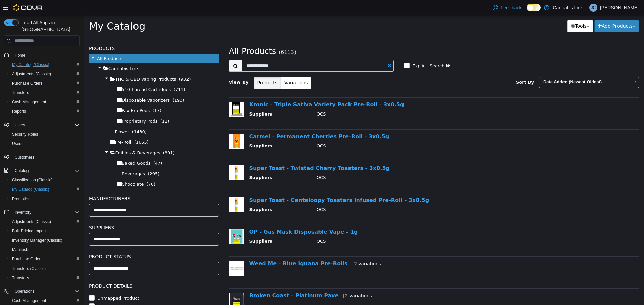 This screenshot has width=644, height=305. What do you see at coordinates (38, 117) in the screenshot?
I see `span: Flower` at bounding box center [38, 117].